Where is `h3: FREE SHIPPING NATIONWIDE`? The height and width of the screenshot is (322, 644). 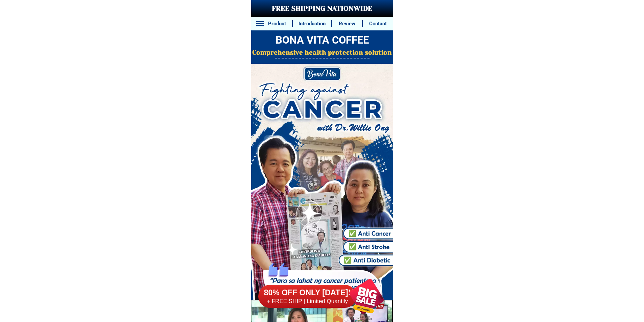 h3: FREE SHIPPING NATIONWIDE is located at coordinates (322, 9).